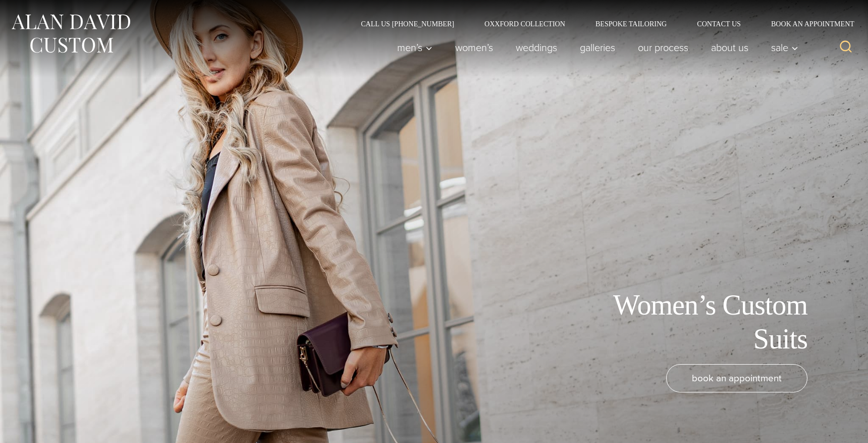  I want to click on span: book an appointment, so click(737, 377).